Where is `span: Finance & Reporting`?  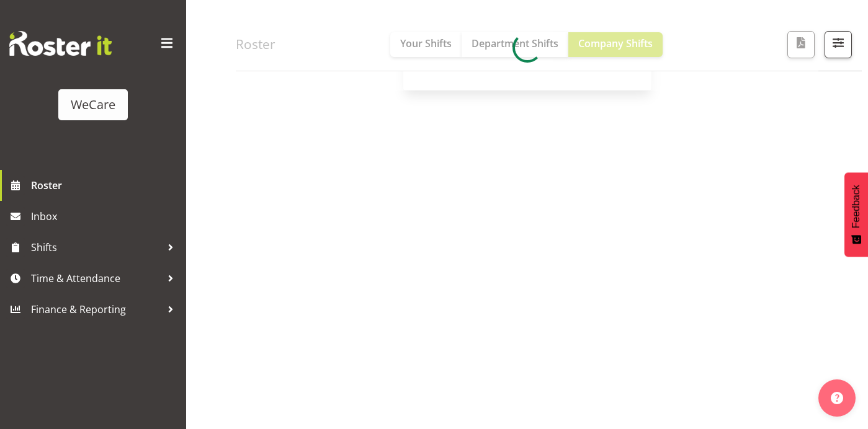
span: Finance & Reporting is located at coordinates (96, 310).